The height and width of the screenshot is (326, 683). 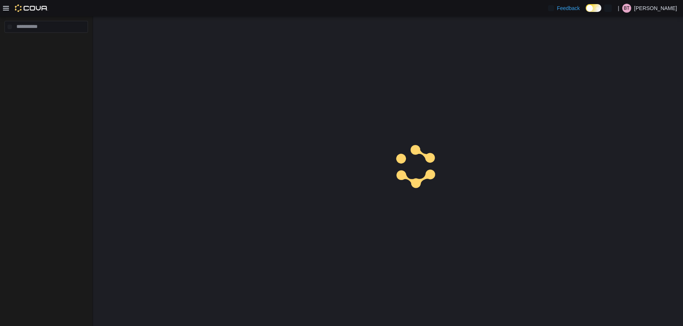 I want to click on img: cova-loader, so click(x=416, y=168).